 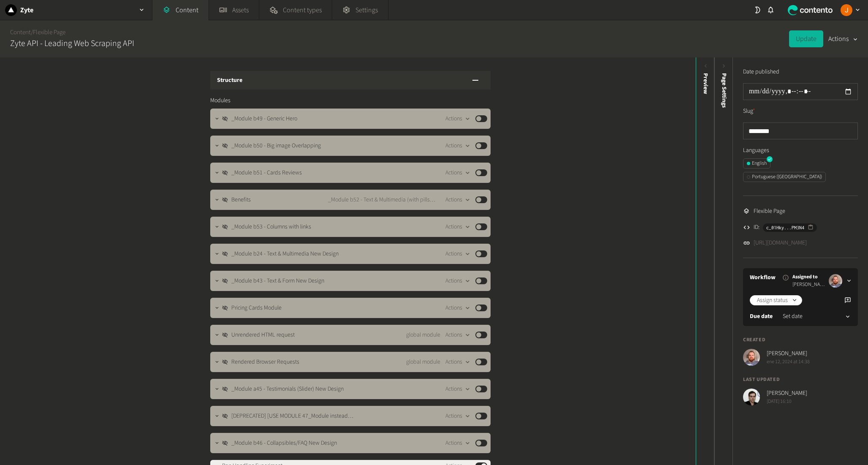 I want to click on h3: Structure, so click(x=229, y=80).